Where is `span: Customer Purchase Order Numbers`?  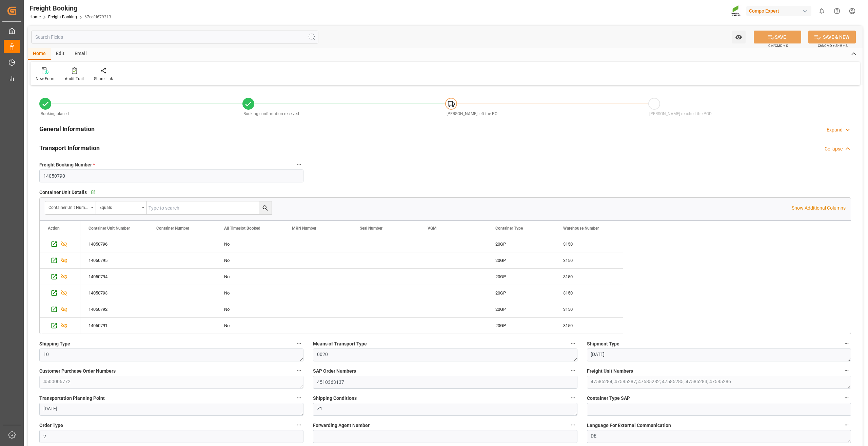 span: Customer Purchase Order Numbers is located at coordinates (78, 371).